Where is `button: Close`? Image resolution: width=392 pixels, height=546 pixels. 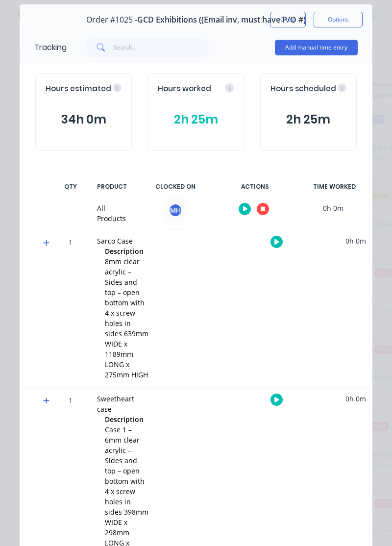 button: Close is located at coordinates (287, 20).